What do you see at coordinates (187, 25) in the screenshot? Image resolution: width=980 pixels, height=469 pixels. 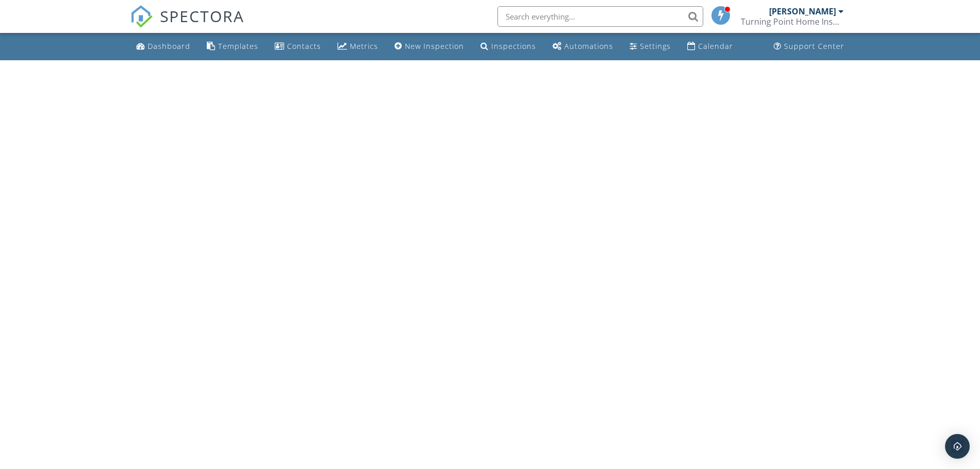 I see `a: SPECTORA` at bounding box center [187, 25].